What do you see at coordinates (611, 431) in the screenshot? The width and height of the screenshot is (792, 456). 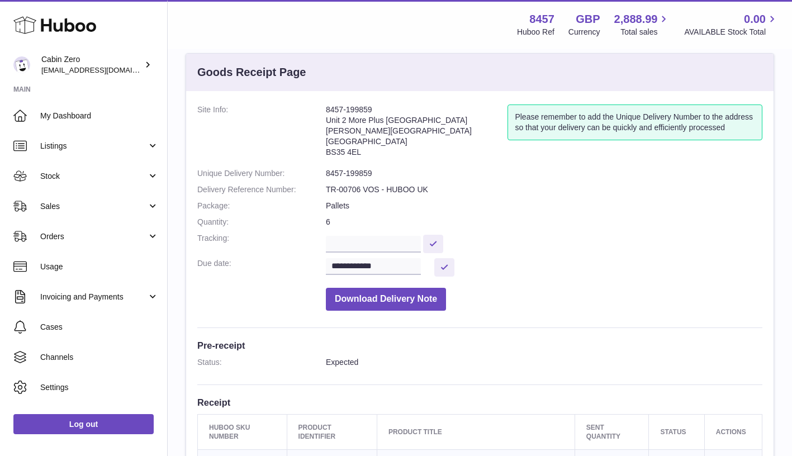 I see `th: Sent Quantity` at bounding box center [611, 431].